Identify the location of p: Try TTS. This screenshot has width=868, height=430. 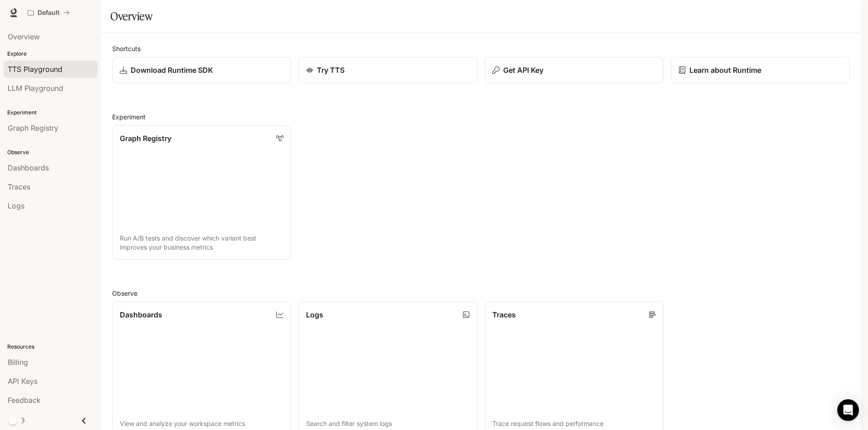
(331, 70).